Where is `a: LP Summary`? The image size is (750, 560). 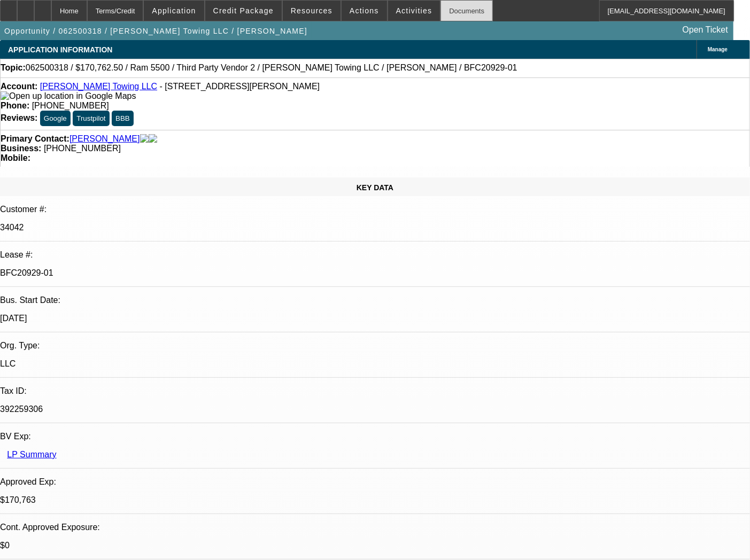 a: LP Summary is located at coordinates (32, 454).